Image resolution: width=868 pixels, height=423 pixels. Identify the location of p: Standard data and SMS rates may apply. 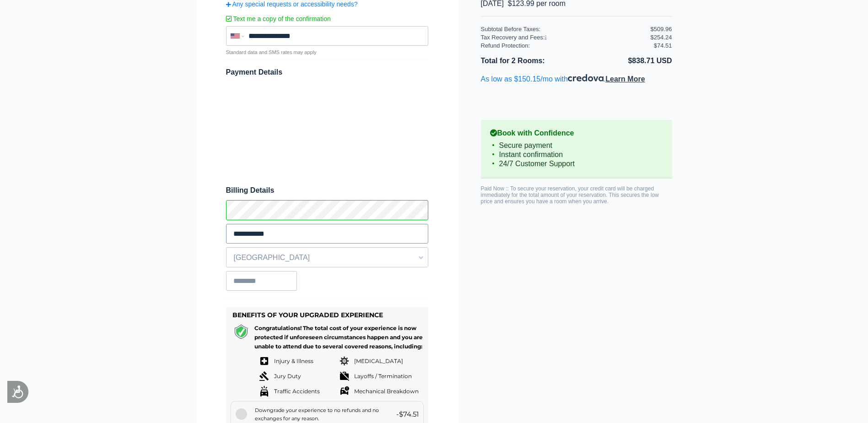
(327, 52).